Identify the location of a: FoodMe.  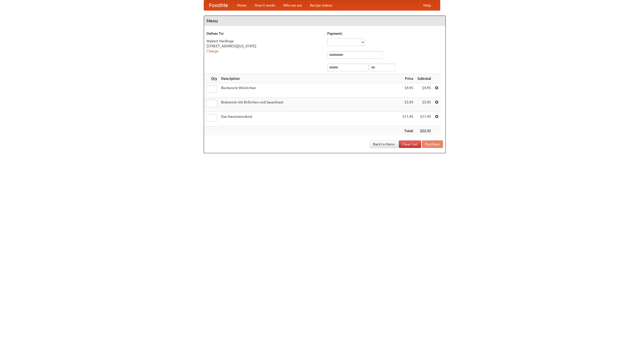
(219, 5).